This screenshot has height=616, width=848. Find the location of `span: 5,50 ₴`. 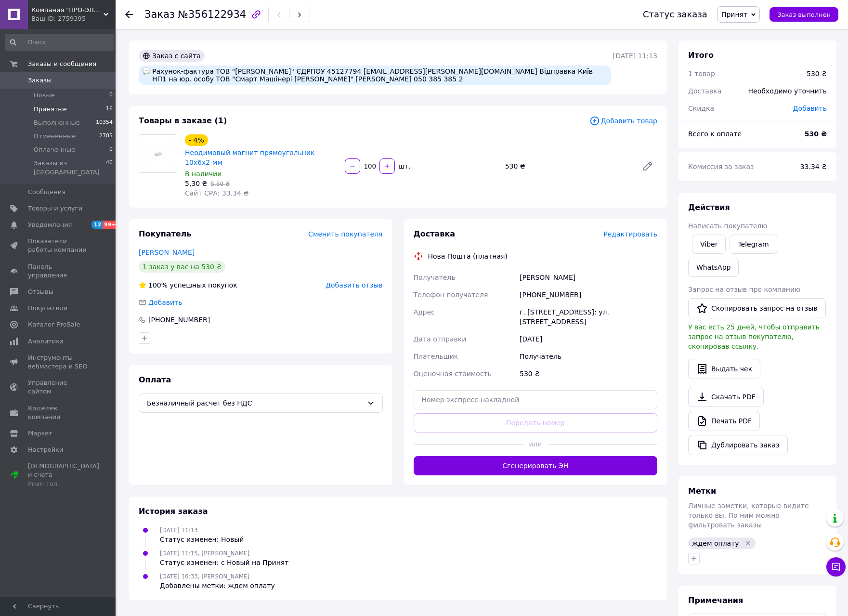

span: 5,50 ₴ is located at coordinates (220, 184).